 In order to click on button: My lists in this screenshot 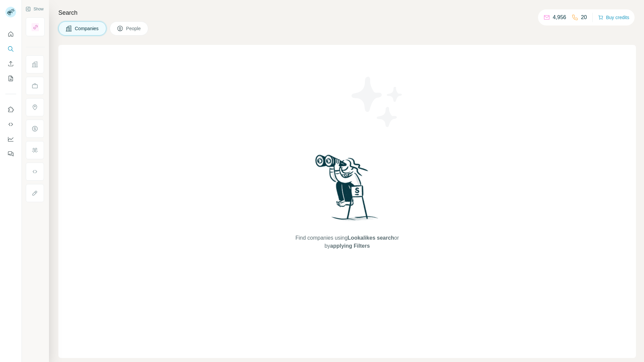, I will do `click(11, 78)`.